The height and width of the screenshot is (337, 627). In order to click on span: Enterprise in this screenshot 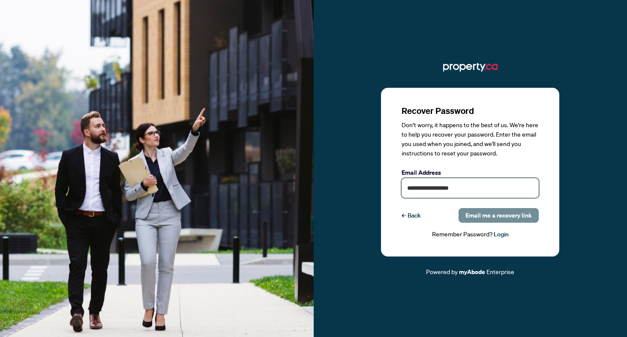, I will do `click(500, 272)`.